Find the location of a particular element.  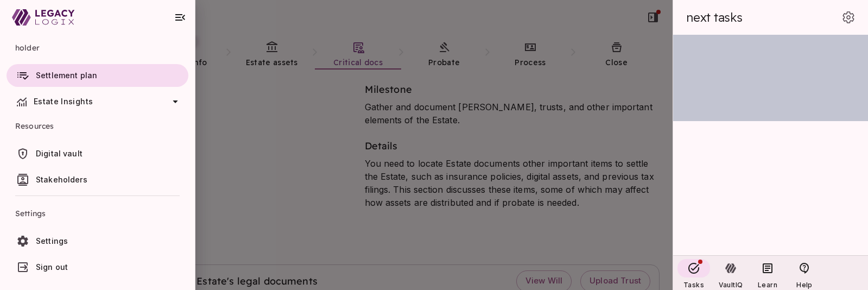

div: Estate Insights is located at coordinates (98, 102).